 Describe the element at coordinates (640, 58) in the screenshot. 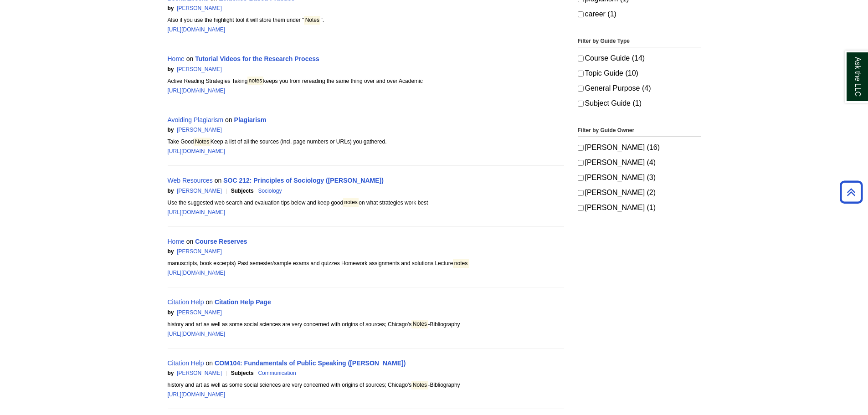

I see `label: Course Guide (14)` at that location.